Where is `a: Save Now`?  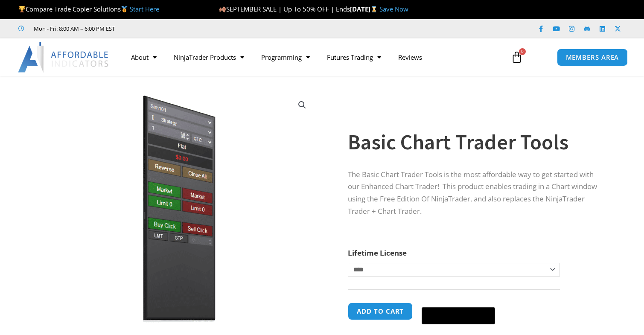
a: Save Now is located at coordinates (394, 9).